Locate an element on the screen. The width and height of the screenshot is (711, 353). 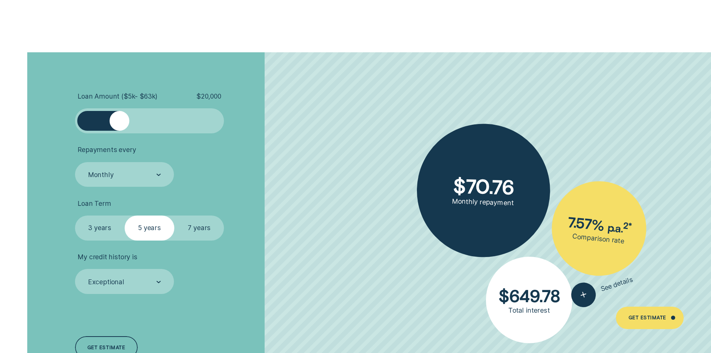
div: Exceptional is located at coordinates (106, 282).